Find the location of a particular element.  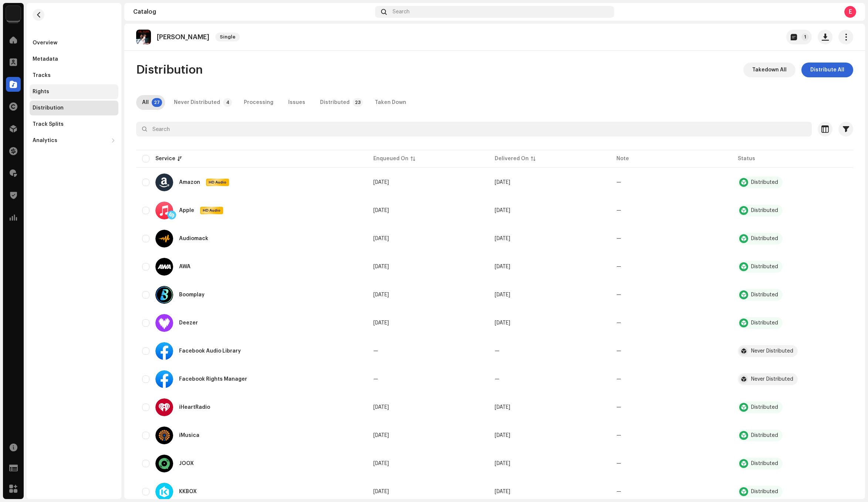

span: Search is located at coordinates (401, 12).